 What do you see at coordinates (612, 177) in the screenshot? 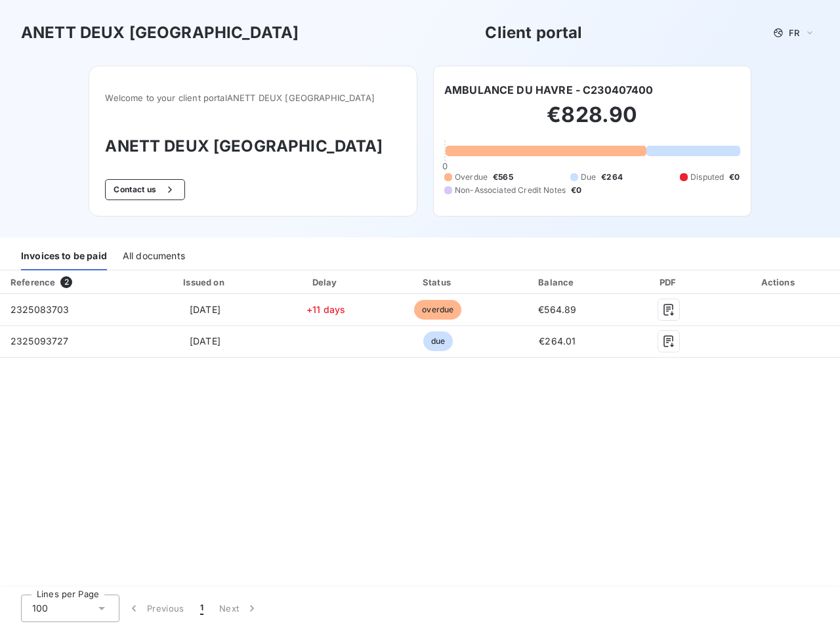
I see `span: €264` at bounding box center [612, 177].